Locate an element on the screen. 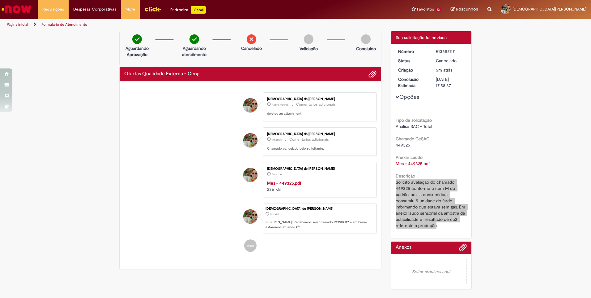 This screenshot has width=591, height=298. span: Análise SAC - Total is located at coordinates (414, 126).